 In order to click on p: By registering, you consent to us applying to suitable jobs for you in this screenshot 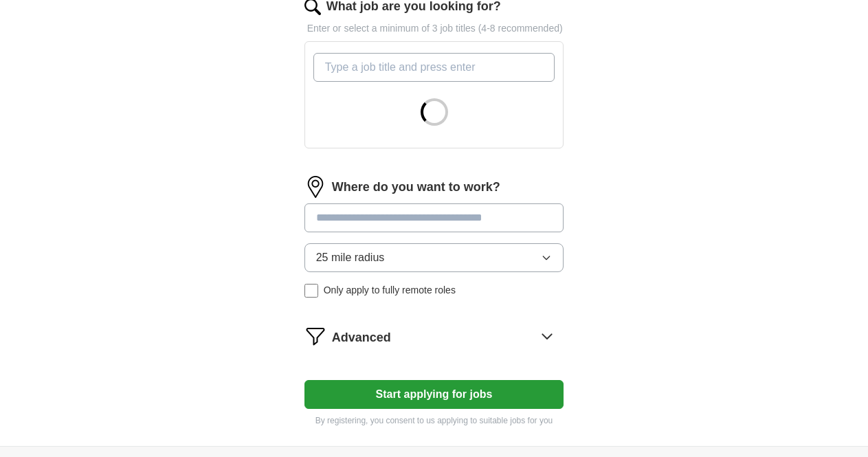, I will do `click(434, 421)`.